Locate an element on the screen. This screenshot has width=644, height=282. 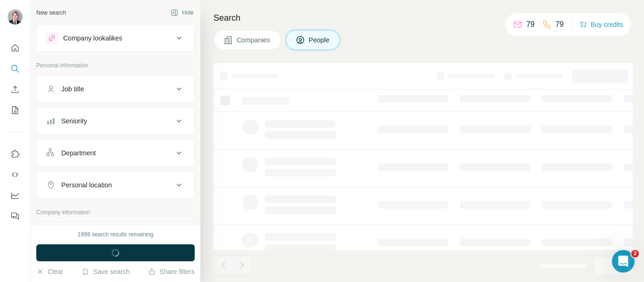
div: Company lookalikes is located at coordinates (92, 38).